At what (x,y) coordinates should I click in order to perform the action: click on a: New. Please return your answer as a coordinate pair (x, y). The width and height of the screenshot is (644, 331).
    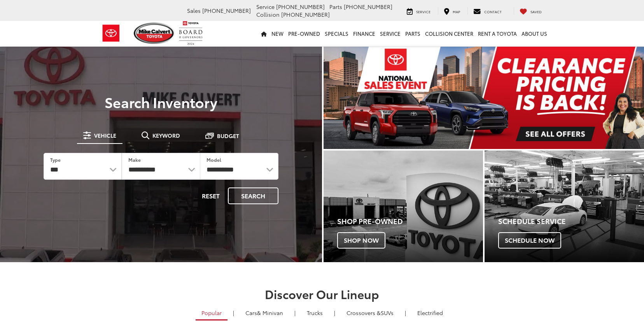
    Looking at the image, I should click on (277, 34).